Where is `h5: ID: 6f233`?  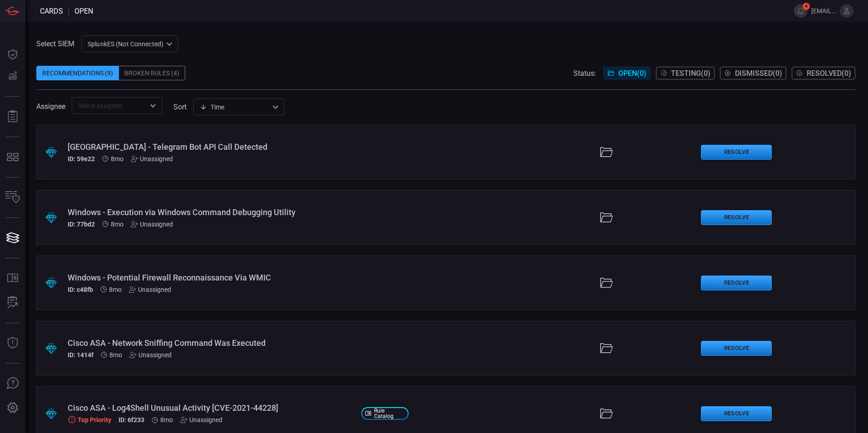 h5: ID: 6f233 is located at coordinates (131, 420).